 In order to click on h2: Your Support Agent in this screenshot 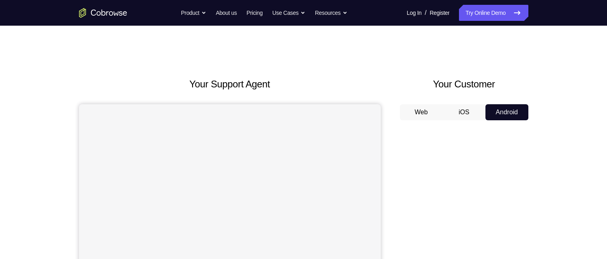, I will do `click(230, 84)`.